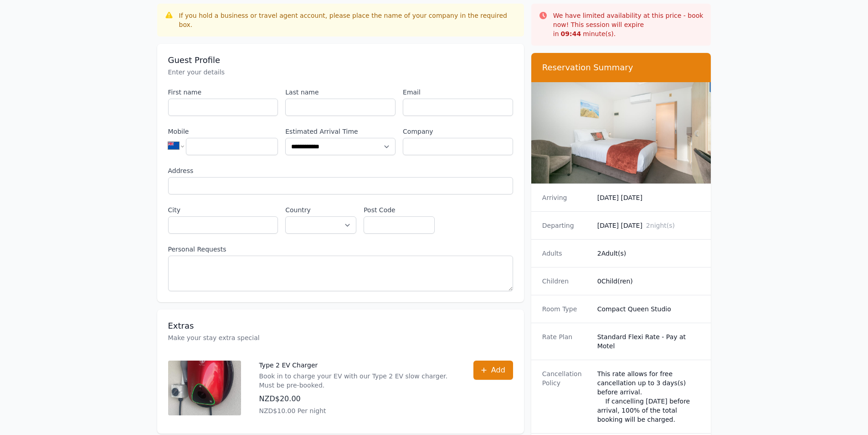 The height and width of the screenshot is (435, 868). Describe the element at coordinates (628, 24) in the screenshot. I see `p: We have limited availability at this price - book now! This session will expire in minute(s).` at that location.